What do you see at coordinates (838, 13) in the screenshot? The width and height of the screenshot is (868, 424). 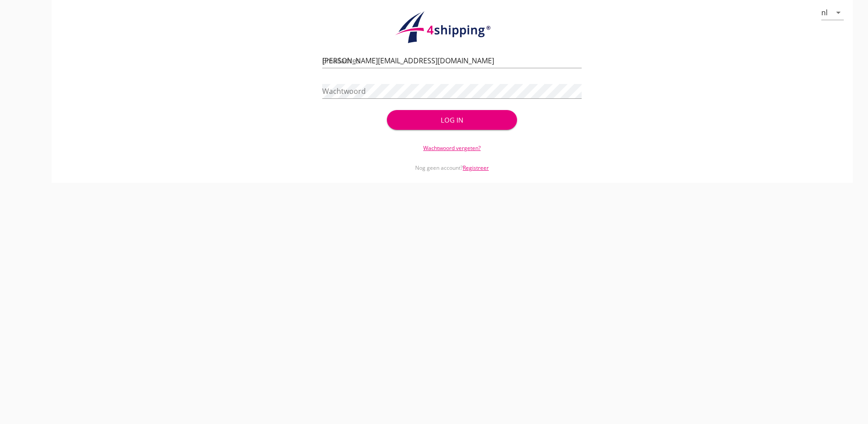 I see `i: arrow_drop_down` at bounding box center [838, 13].